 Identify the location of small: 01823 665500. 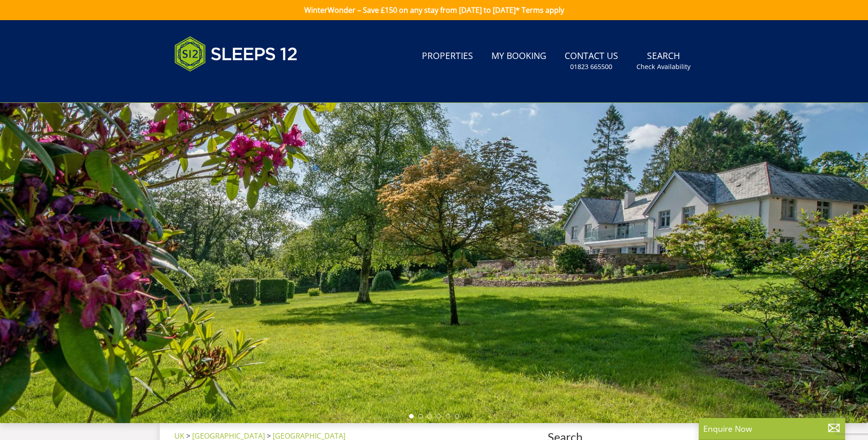
(591, 67).